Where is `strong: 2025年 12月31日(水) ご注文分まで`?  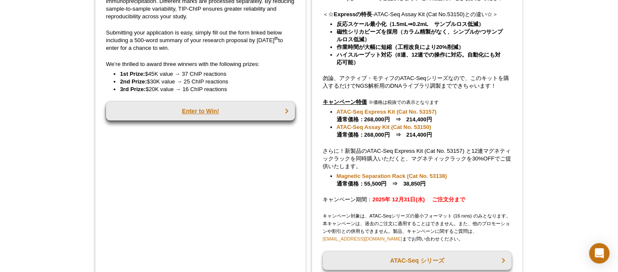 strong: 2025年 12月31日(水) ご注文分まで is located at coordinates (419, 199).